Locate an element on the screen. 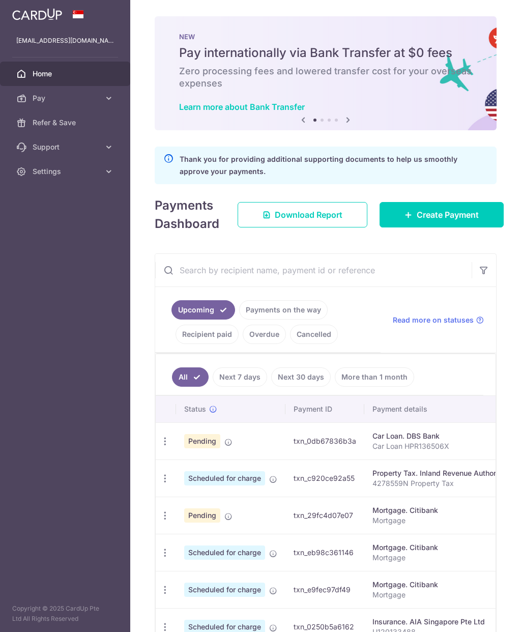  span: Status is located at coordinates (195, 409).